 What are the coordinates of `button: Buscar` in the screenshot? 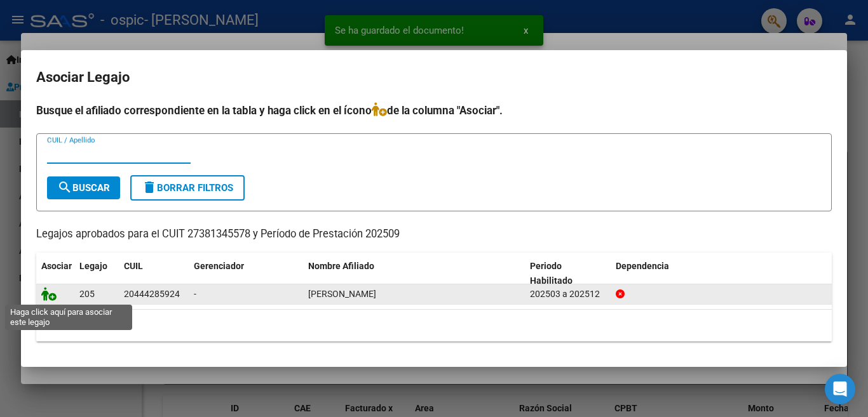 It's located at (83, 188).